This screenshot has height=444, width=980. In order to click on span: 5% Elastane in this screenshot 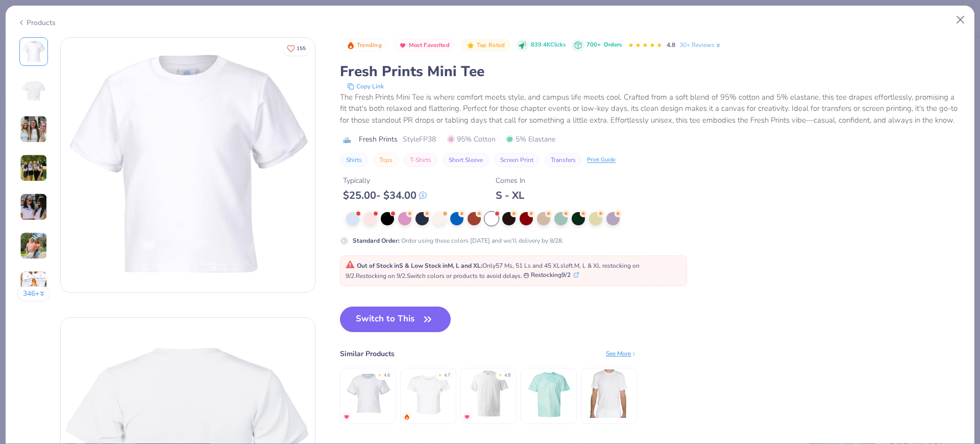, I will do `click(530, 139)`.